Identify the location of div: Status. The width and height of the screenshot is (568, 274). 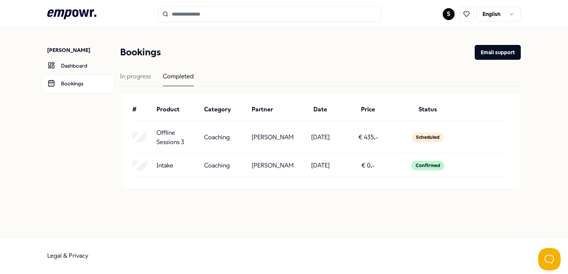
(428, 110).